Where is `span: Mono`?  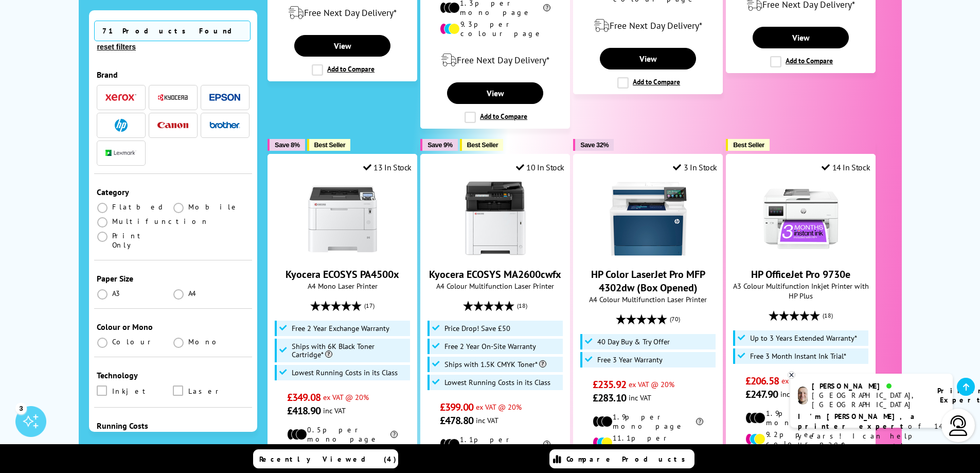 span: Mono is located at coordinates (205, 342).